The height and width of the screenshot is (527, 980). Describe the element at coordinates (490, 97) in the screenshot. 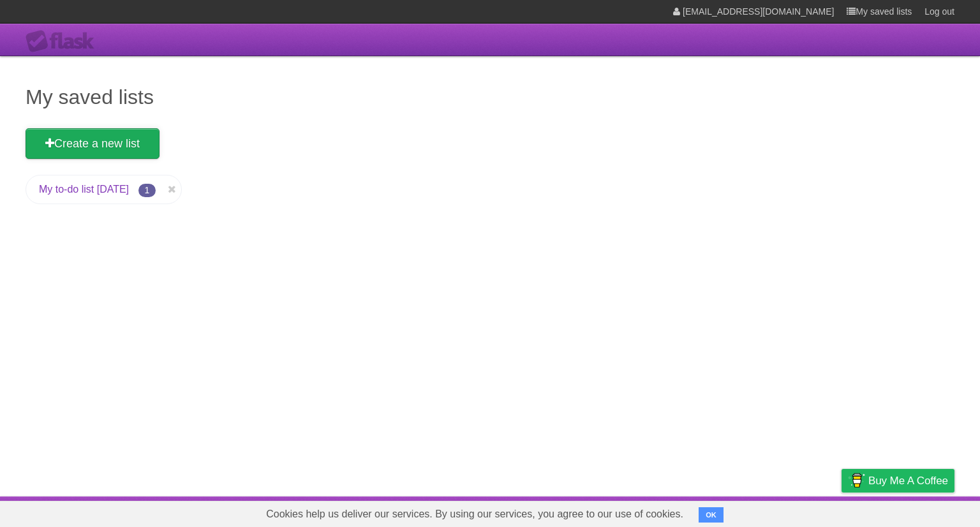

I see `h1: My saved lists` at that location.